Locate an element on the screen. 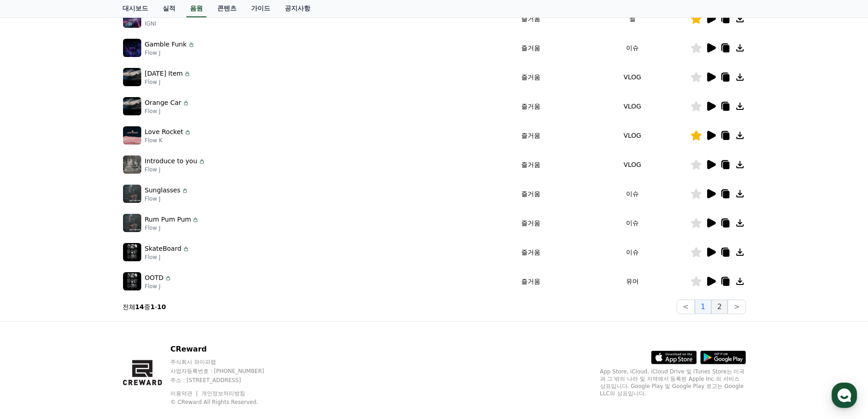 The width and height of the screenshot is (868, 419). a: 이용약관 is located at coordinates (184, 393).